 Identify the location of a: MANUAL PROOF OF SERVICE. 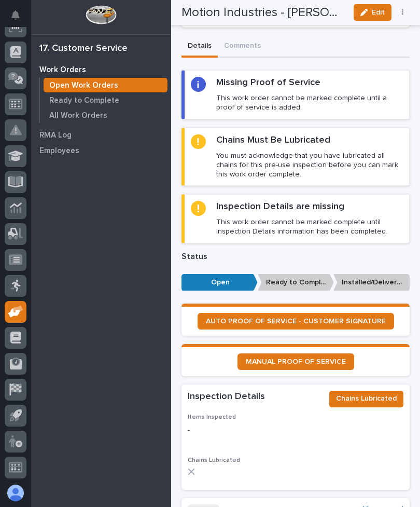
(296, 361).